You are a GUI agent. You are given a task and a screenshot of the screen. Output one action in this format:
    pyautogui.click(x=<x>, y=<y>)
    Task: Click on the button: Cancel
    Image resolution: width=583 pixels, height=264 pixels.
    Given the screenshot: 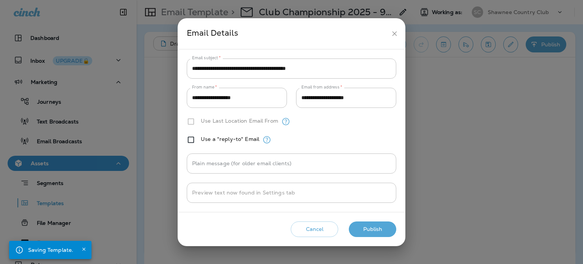 What is the action you would take?
    pyautogui.click(x=315, y=229)
    